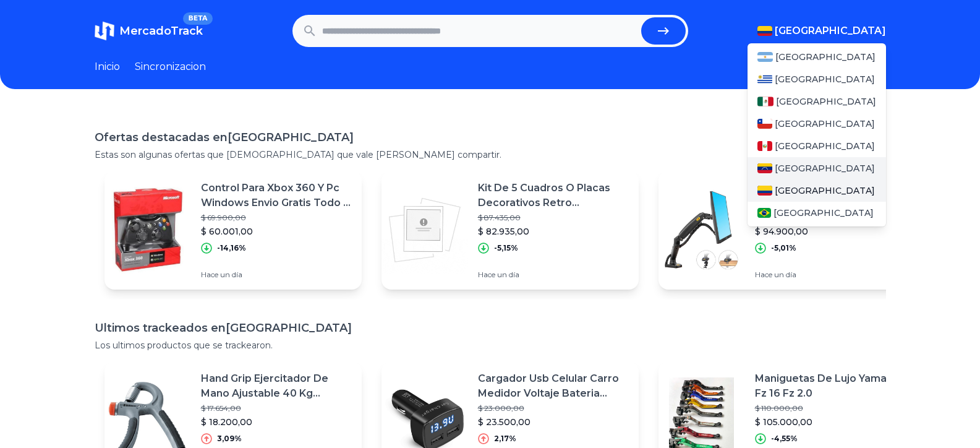 The width and height of the screenshot is (980, 448). Describe the element at coordinates (788, 230) in the screenshot. I see `a: Featured imageSoporte De Brazo Monitor A Escritorio Nb F80 17 A 27$ 99.900,00$ 94.900,00-5,01%Hac...` at that location.